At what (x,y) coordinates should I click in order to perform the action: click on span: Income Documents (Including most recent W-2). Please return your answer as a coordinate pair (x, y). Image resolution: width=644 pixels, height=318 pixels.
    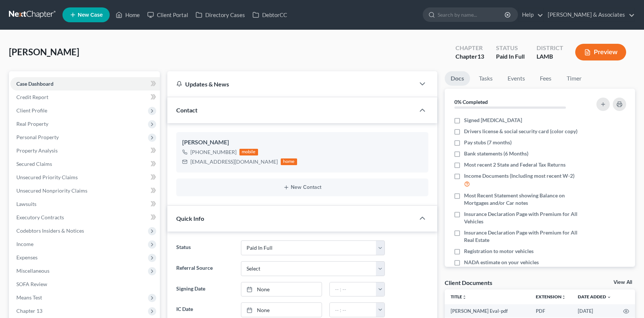
    Looking at the image, I should click on (519, 176).